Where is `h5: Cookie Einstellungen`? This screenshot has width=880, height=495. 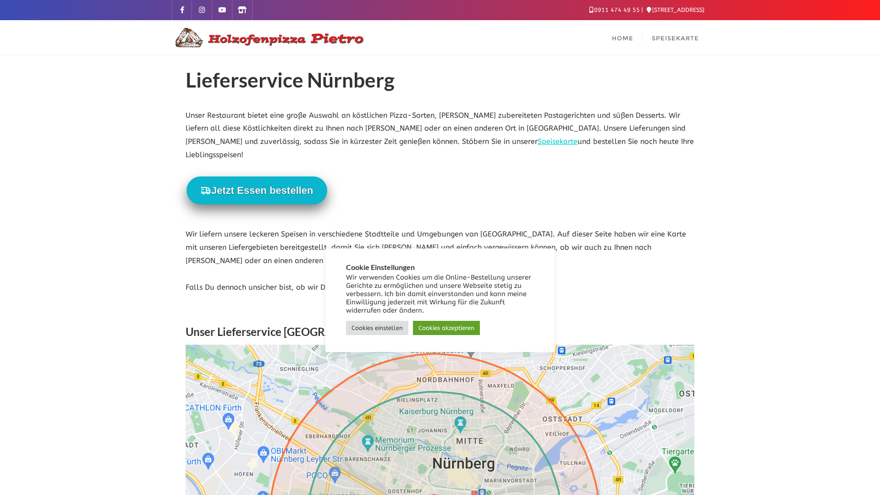 h5: Cookie Einstellungen is located at coordinates (440, 267).